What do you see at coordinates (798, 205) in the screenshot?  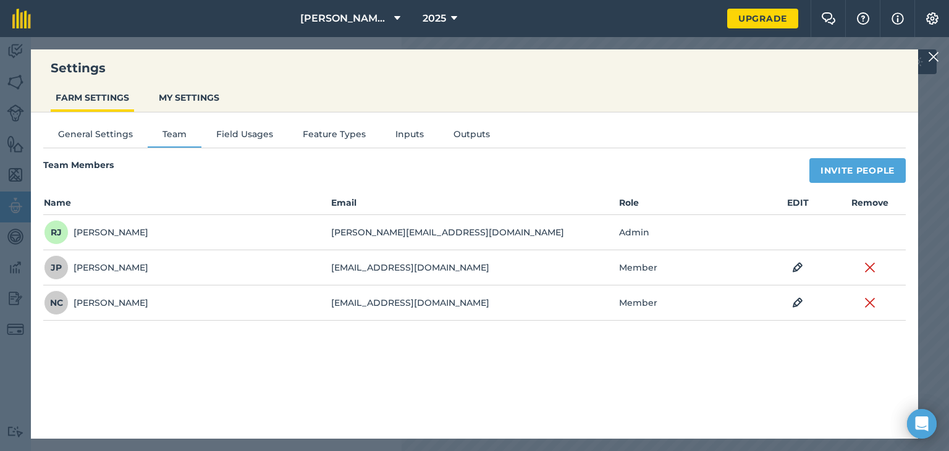 I see `th: EDIT` at bounding box center [798, 205].